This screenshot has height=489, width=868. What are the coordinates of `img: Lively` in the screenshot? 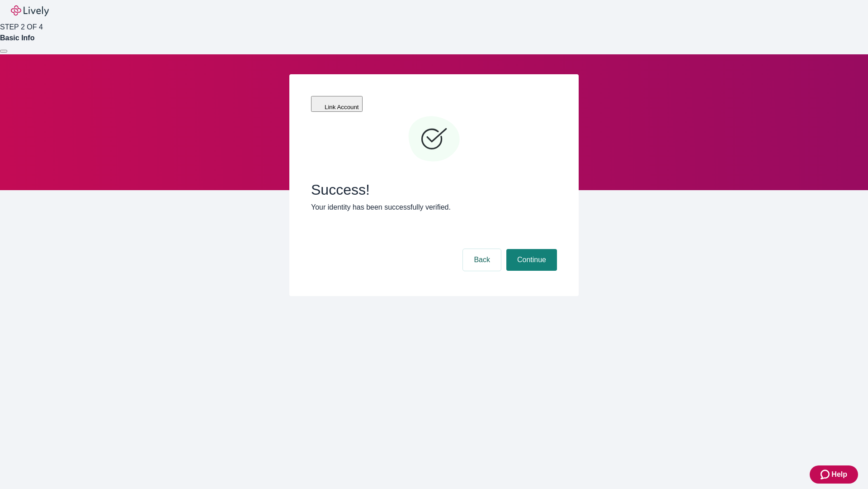 It's located at (30, 11).